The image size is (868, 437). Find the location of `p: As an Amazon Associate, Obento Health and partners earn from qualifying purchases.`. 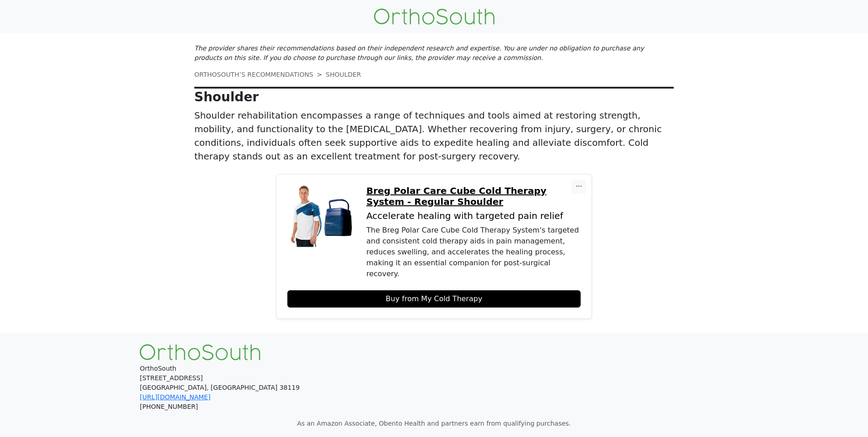

p: As an Amazon Associate, Obento Health and partners earn from qualifying purchases. is located at coordinates (434, 423).